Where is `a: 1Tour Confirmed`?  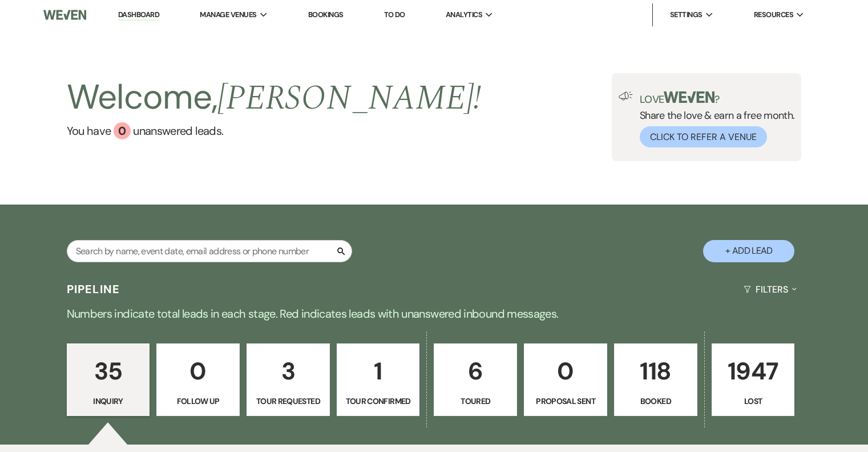 a: 1Tour Confirmed is located at coordinates (379, 380).